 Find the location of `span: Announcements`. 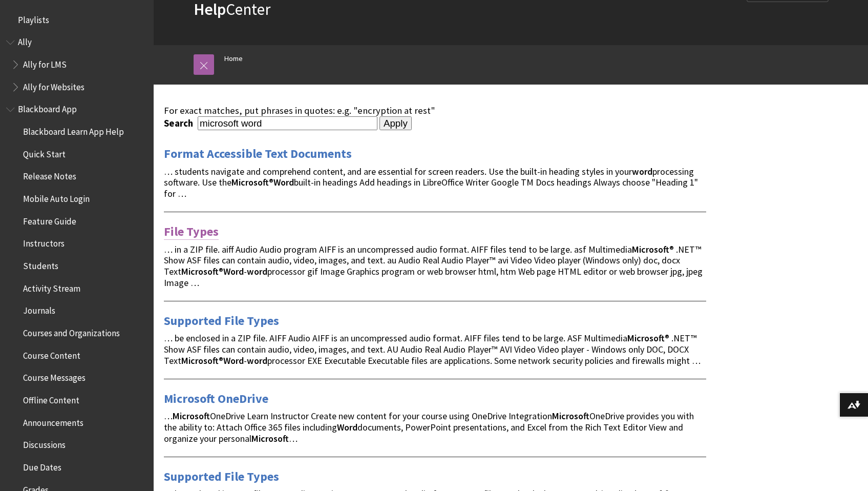

span: Announcements is located at coordinates (53, 421).